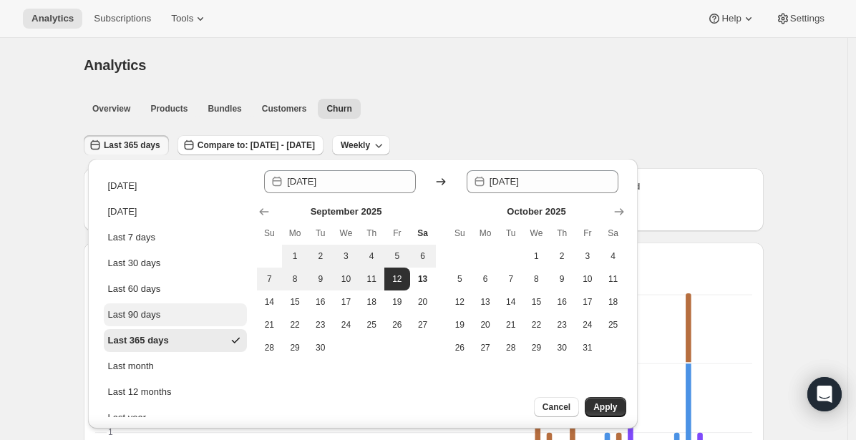  Describe the element at coordinates (295, 348) in the screenshot. I see `button: Monday September 29 2025` at that location.